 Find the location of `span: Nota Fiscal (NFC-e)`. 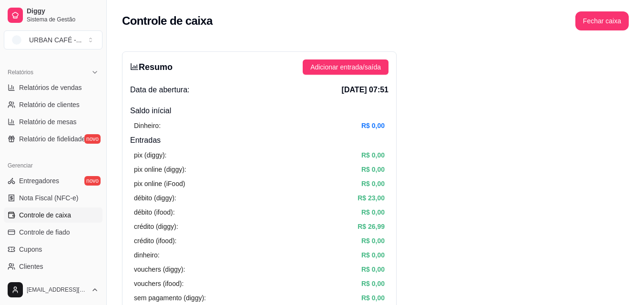

span: Nota Fiscal (NFC-e) is located at coordinates (49, 198).